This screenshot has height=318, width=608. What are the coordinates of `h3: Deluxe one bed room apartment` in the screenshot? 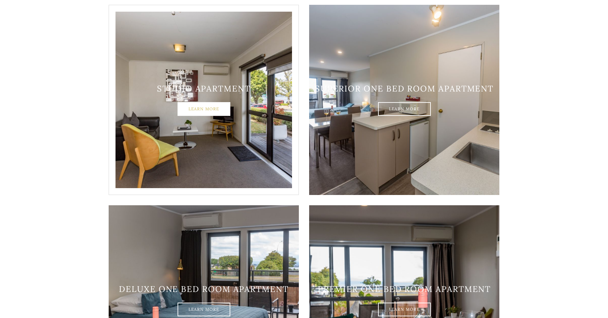 It's located at (204, 289).